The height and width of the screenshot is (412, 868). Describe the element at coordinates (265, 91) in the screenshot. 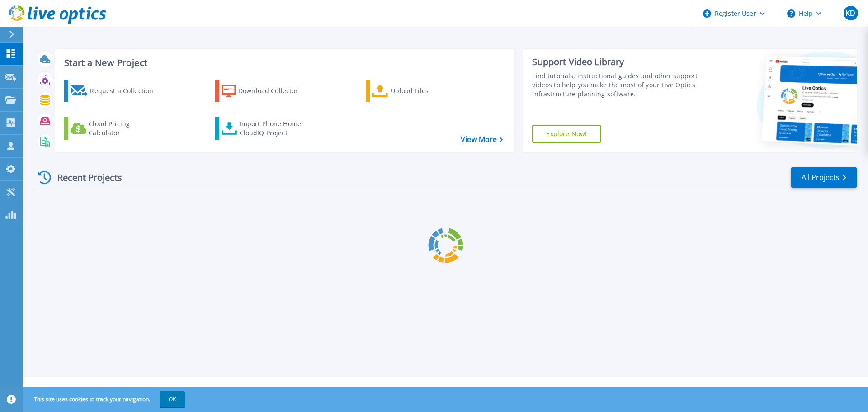

I see `a: Download Collector` at that location.